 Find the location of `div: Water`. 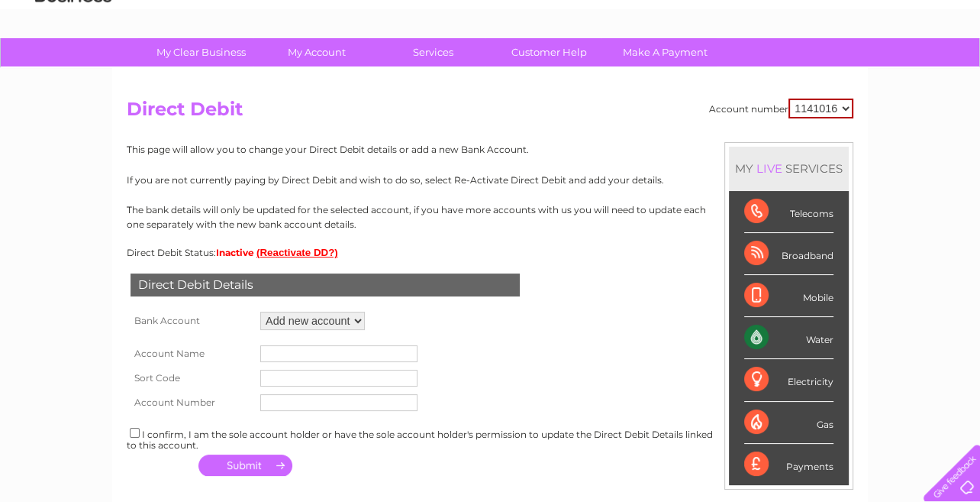

div: Water is located at coordinates (788, 338).